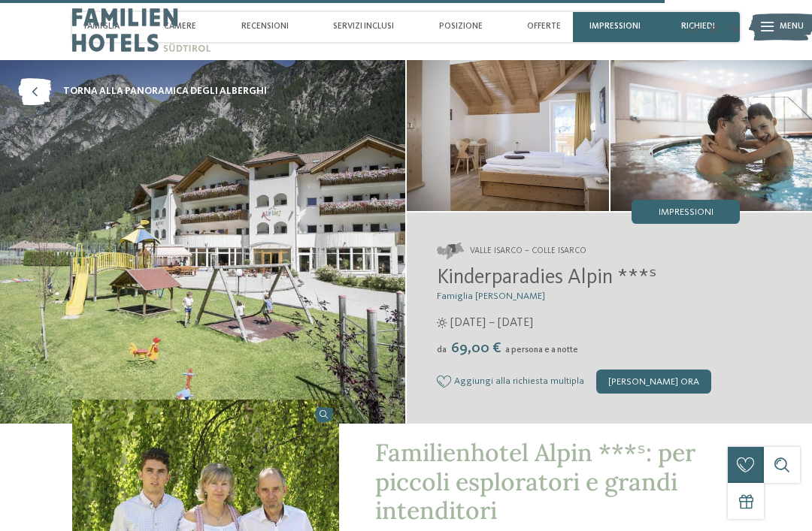 The height and width of the screenshot is (531, 812). I want to click on a: DE, so click(694, 30).